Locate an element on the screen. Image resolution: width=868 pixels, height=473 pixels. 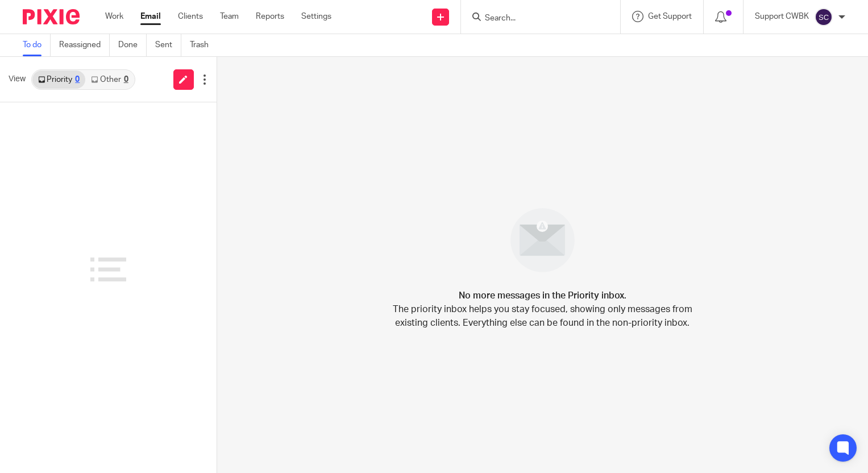
p: Support CWBK is located at coordinates (781, 17).